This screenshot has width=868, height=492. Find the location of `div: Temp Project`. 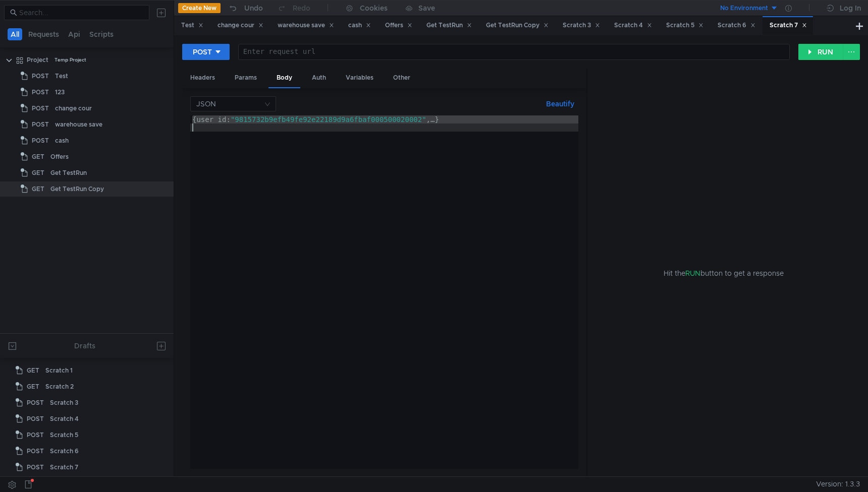

div: Temp Project is located at coordinates (70, 60).